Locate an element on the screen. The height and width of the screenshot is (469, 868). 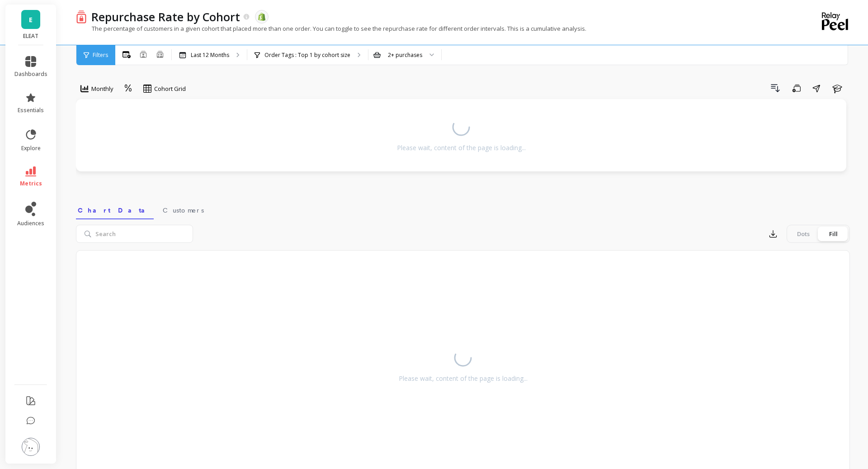
input: Search is located at coordinates (135, 234).